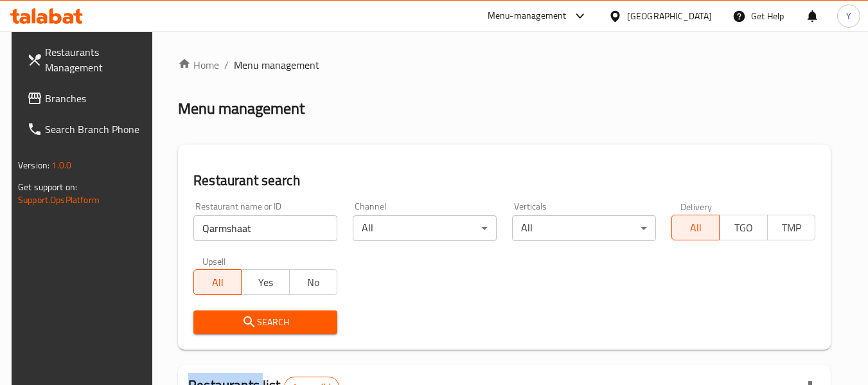  What do you see at coordinates (849, 16) in the screenshot?
I see `span: Y` at bounding box center [849, 16].